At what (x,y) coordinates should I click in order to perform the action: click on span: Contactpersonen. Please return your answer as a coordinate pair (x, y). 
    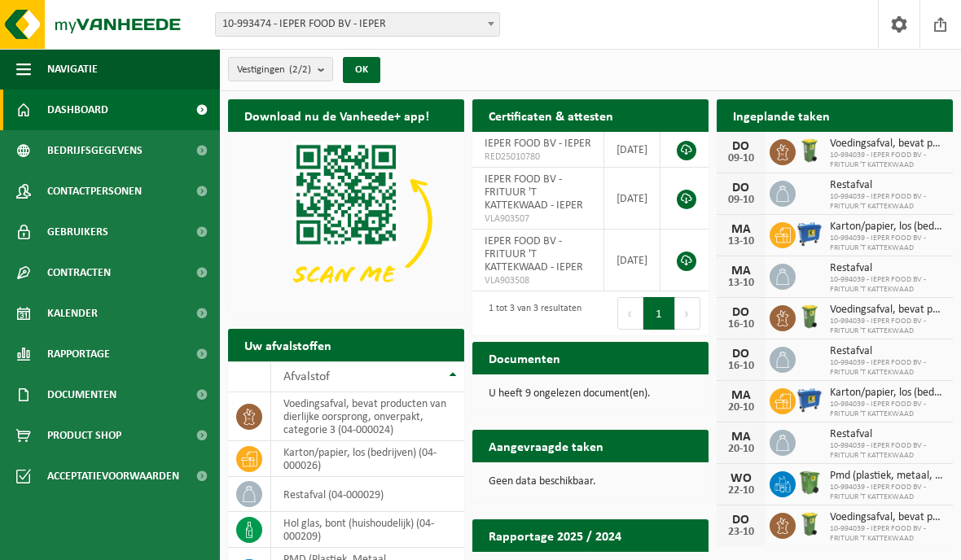
    Looking at the image, I should click on (94, 191).